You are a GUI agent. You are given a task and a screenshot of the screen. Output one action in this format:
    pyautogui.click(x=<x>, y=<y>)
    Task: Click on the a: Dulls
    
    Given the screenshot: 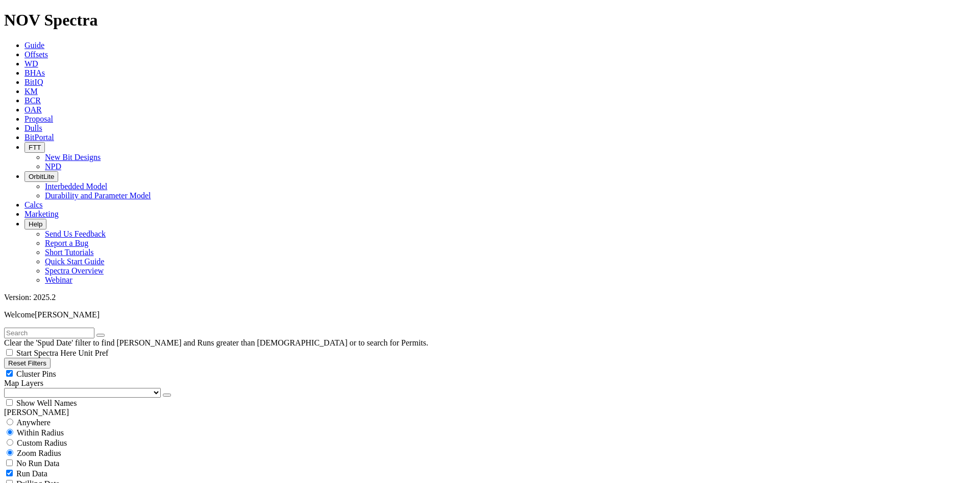 What is the action you would take?
    pyautogui.click(x=33, y=128)
    